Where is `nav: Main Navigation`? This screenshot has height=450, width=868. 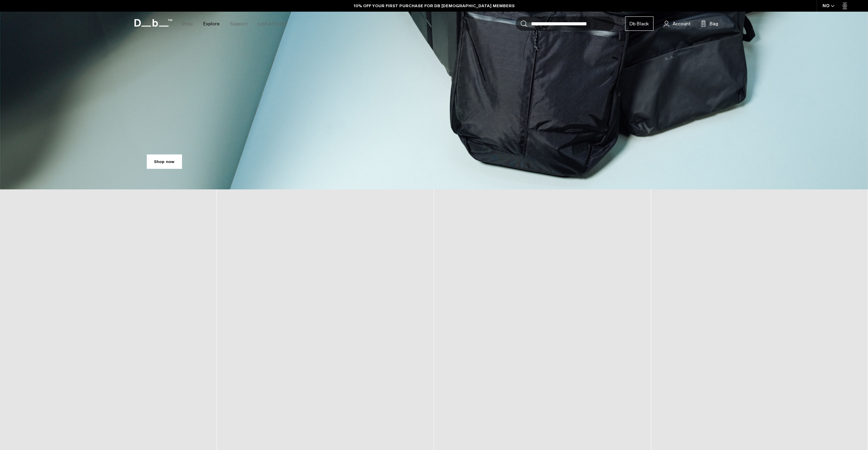
nav: Main Navigation is located at coordinates (234, 24).